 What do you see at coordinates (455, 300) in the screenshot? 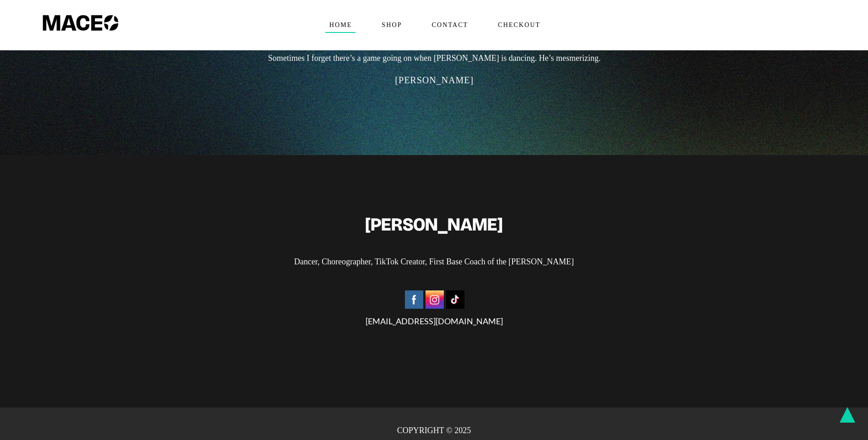
I see `img: Tiktok` at bounding box center [455, 300].